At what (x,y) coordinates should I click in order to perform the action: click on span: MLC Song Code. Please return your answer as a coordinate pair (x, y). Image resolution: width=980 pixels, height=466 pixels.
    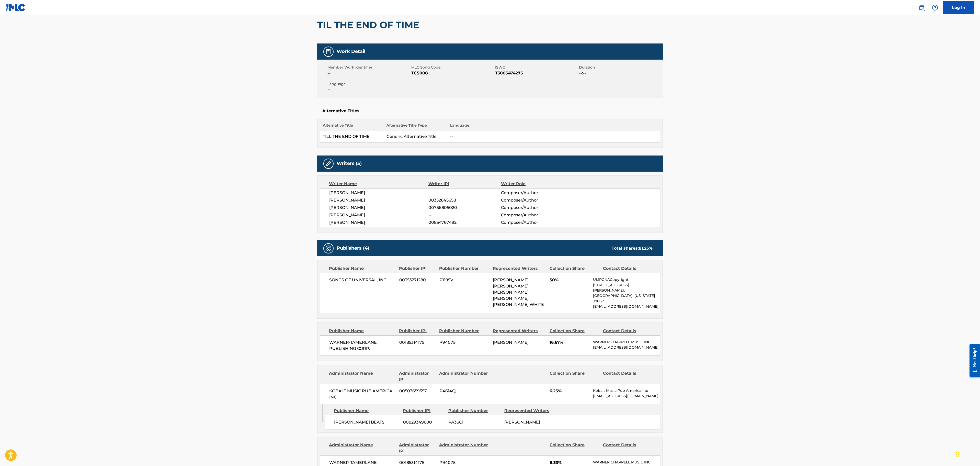
    Looking at the image, I should click on (452, 67).